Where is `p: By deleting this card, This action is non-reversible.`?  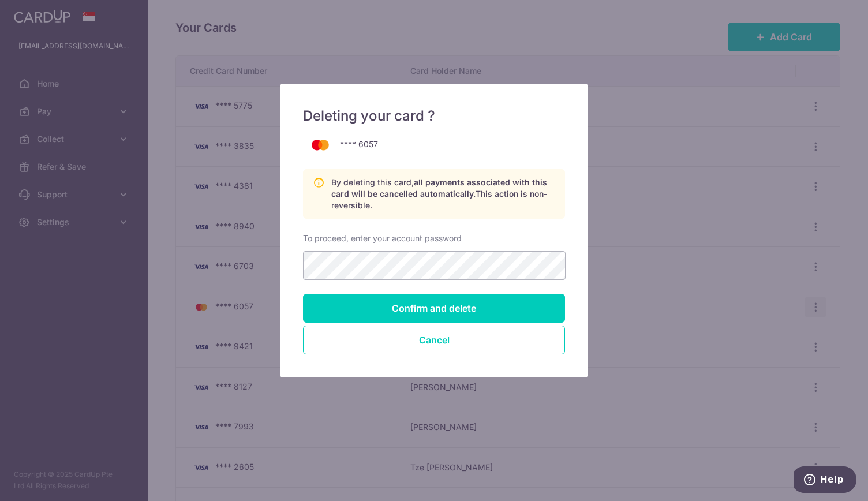 p: By deleting this card, This action is non-reversible. is located at coordinates (443, 194).